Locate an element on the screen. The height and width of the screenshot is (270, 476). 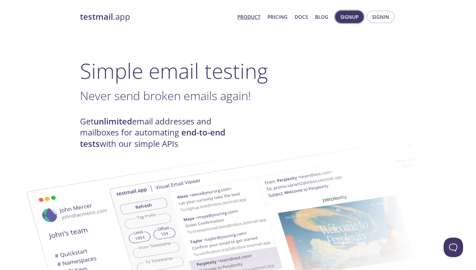
a: Product is located at coordinates (249, 17).